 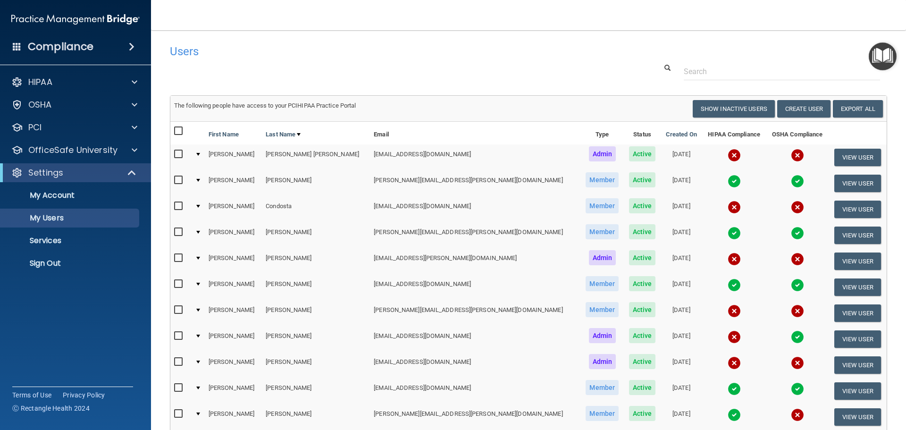 What do you see at coordinates (475, 133) in the screenshot?
I see `th: Email` at bounding box center [475, 133].